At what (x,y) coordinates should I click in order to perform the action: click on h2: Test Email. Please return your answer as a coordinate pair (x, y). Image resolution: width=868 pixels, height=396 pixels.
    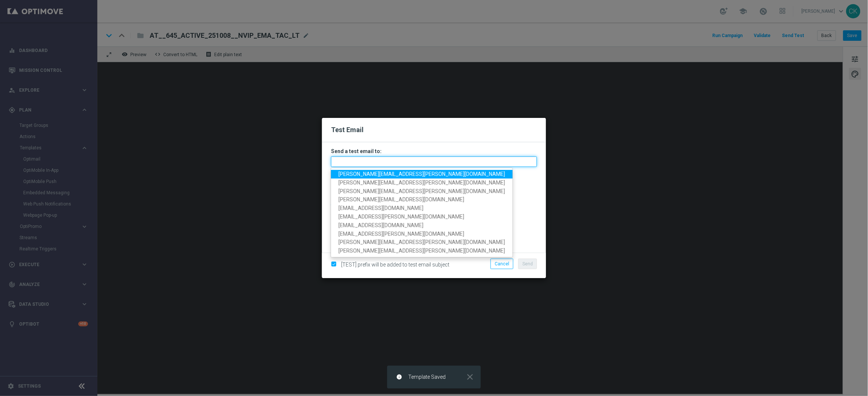
    Looking at the image, I should click on (434, 130).